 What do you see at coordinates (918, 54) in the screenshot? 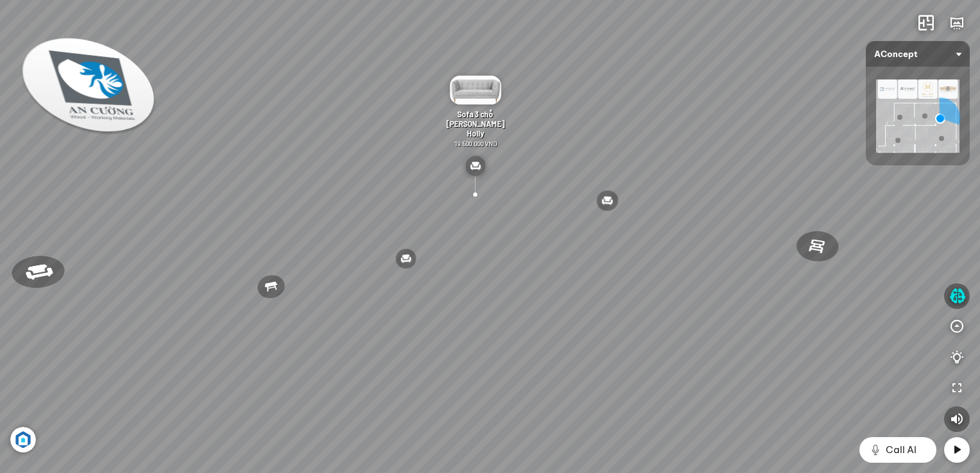
I see `span: AConcept` at bounding box center [918, 54].